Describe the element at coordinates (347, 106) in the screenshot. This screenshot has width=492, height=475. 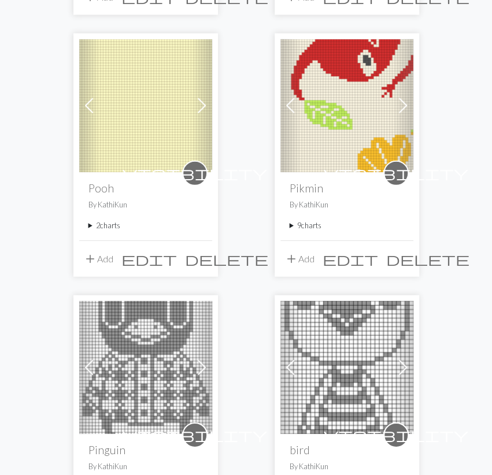
I see `img: Pikmin` at that location.